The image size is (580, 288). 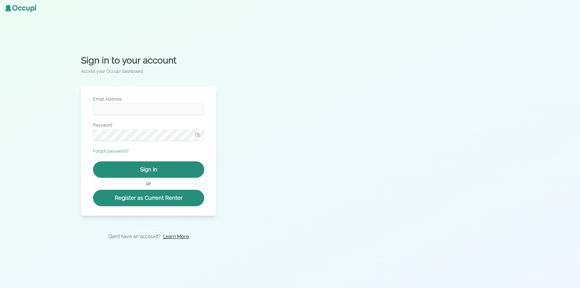 What do you see at coordinates (134, 236) in the screenshot?
I see `p: Don't have an account?` at bounding box center [134, 236].